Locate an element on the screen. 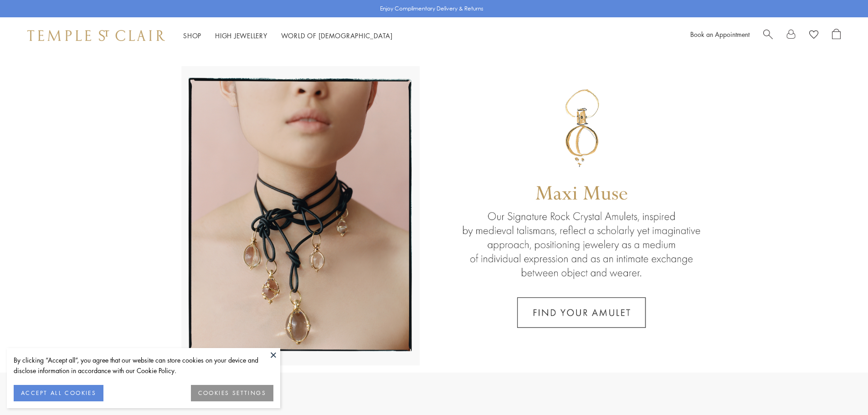  a: Search is located at coordinates (767, 36).